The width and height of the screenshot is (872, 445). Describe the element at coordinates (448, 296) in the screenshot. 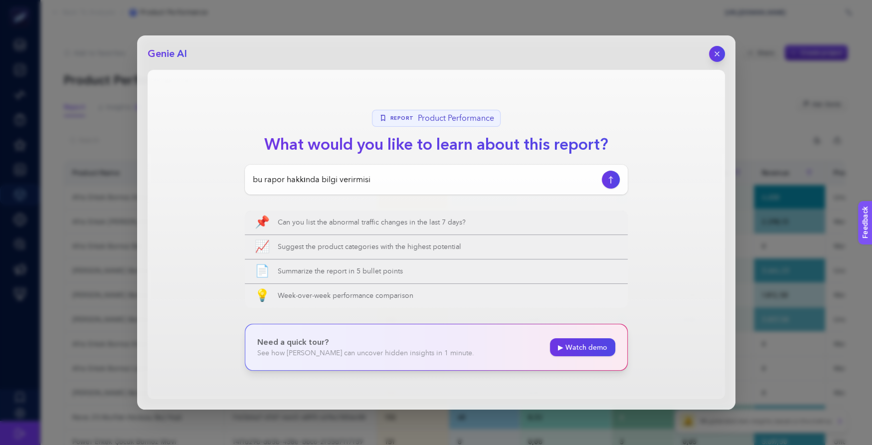

I see `span: Week-over-week performance comparison` at that location.